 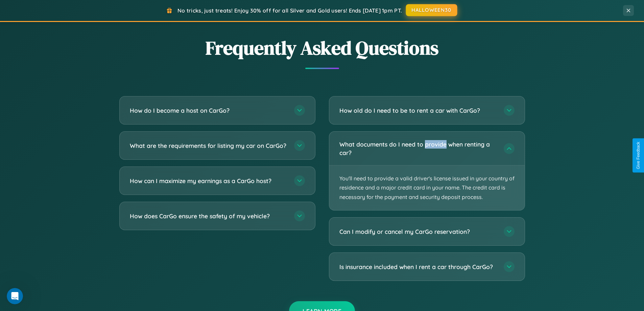 I want to click on button: HALLOWEEN30, so click(x=431, y=10).